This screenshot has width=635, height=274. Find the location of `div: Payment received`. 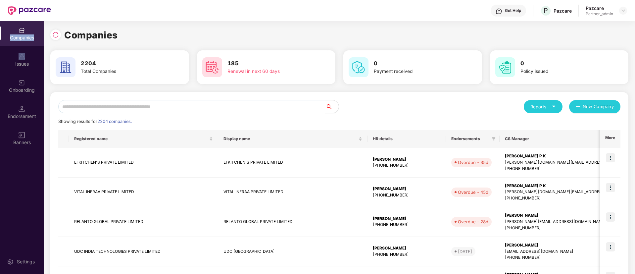

div: Payment received is located at coordinates (415, 72).